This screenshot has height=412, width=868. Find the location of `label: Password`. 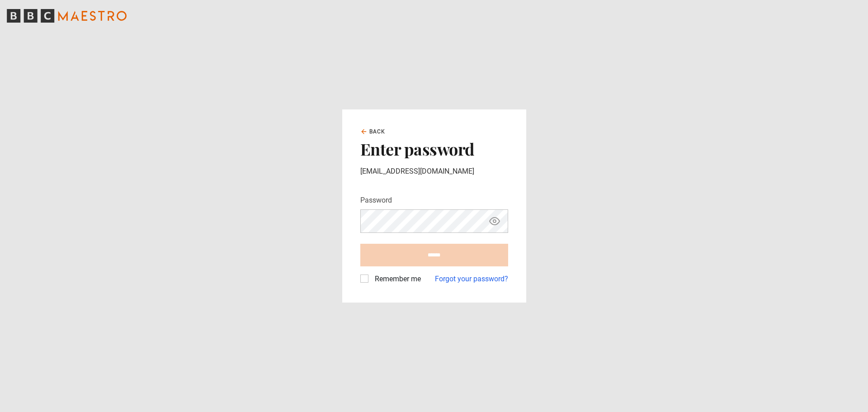

label: Password is located at coordinates (376, 200).